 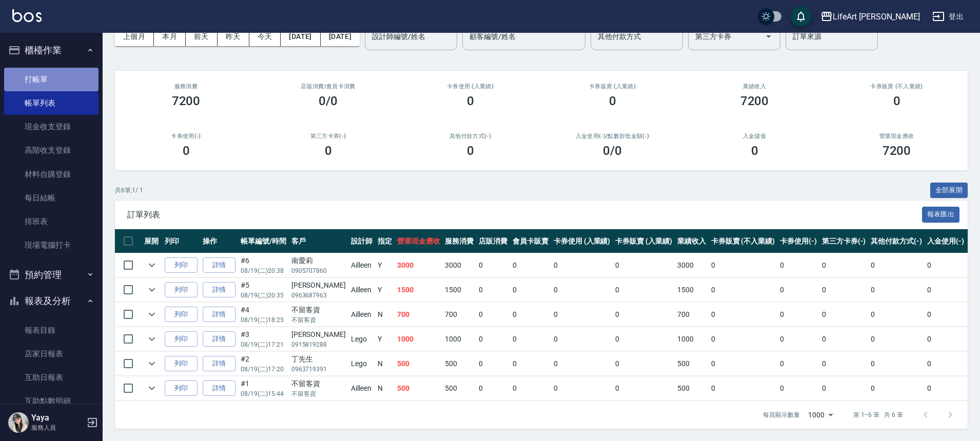 I want to click on a: 現場電腦打卡, so click(x=52, y=245).